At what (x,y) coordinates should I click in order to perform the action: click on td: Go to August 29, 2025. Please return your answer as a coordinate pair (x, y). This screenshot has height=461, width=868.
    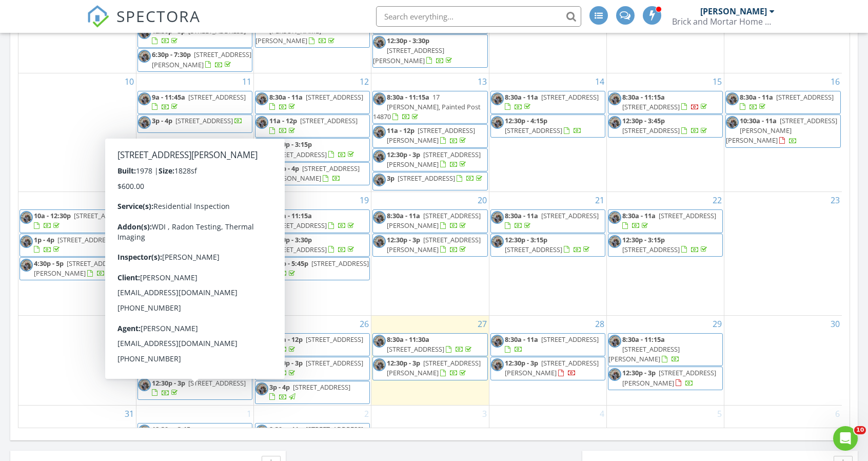
    Looking at the image, I should click on (664, 360).